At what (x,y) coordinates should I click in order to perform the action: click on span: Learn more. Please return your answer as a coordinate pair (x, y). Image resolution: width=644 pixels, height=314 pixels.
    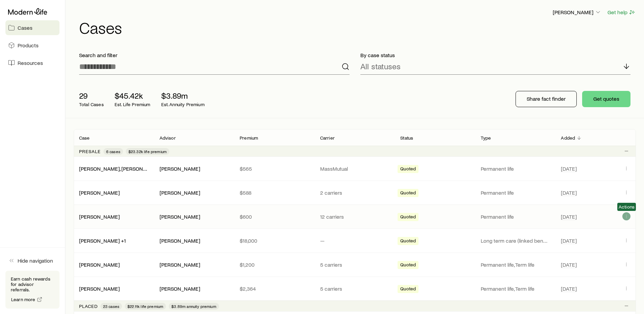
    Looking at the image, I should click on (24, 299).